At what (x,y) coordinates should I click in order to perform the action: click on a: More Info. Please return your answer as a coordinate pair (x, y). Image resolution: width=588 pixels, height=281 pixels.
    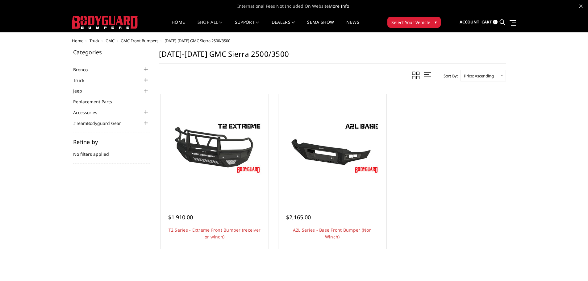
    Looking at the image, I should click on (339, 6).